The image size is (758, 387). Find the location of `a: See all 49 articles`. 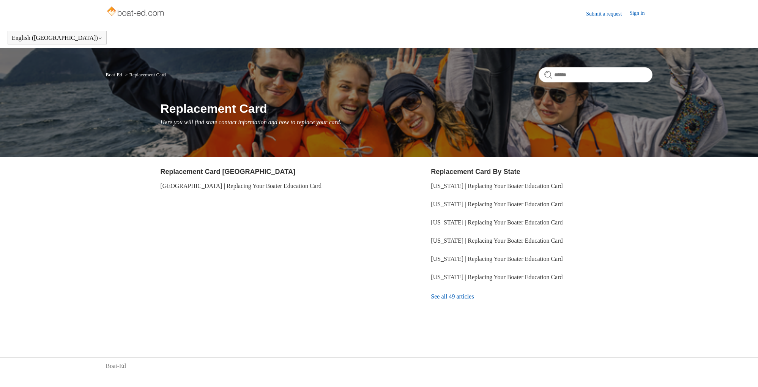

a: See all 49 articles is located at coordinates (541, 296).